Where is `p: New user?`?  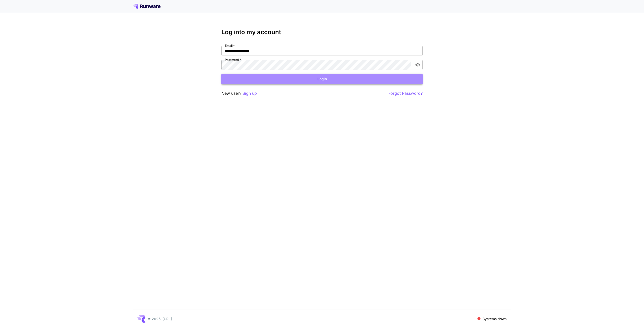 p: New user? is located at coordinates (239, 93).